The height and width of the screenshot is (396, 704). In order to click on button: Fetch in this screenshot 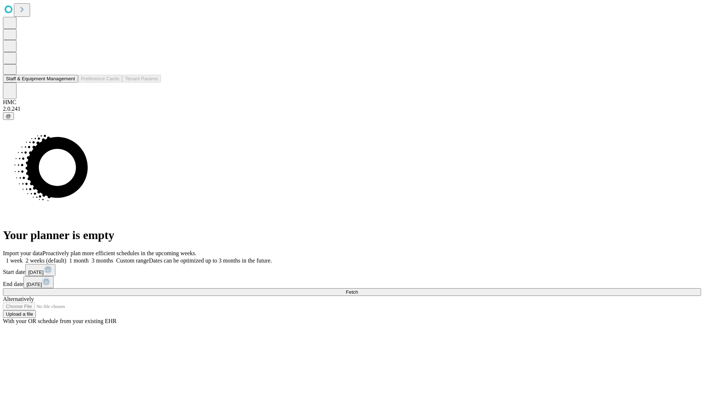, I will do `click(352, 292)`.